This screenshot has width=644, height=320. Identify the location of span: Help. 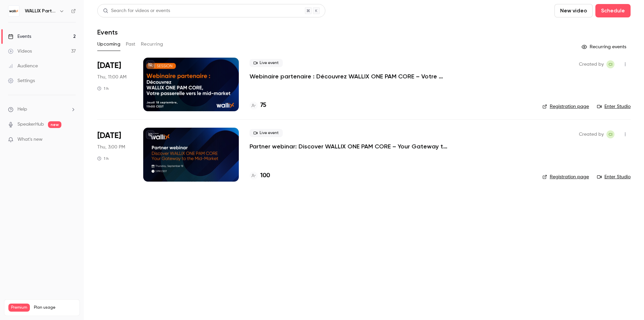
(22, 109).